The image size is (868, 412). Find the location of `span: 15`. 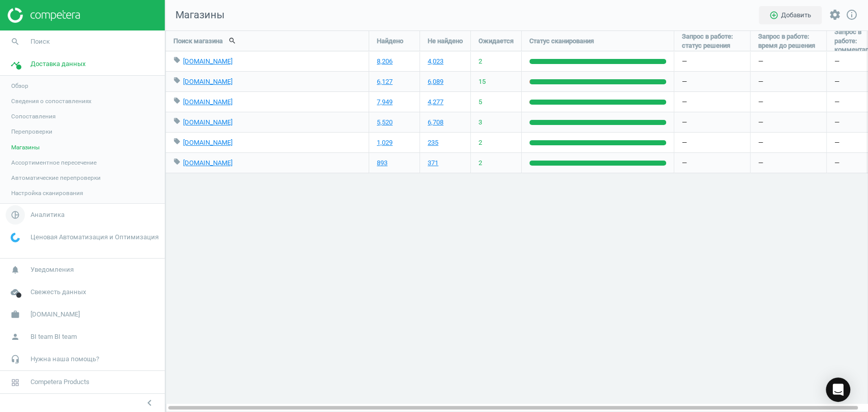

span: 15 is located at coordinates (482, 82).